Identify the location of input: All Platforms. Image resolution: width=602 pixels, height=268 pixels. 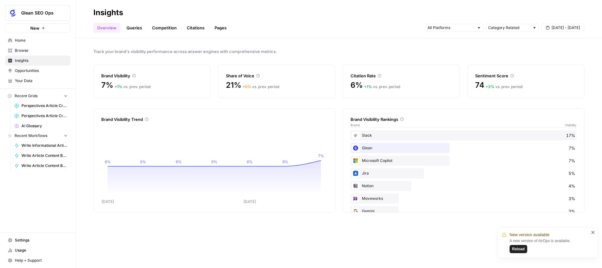
(451, 28).